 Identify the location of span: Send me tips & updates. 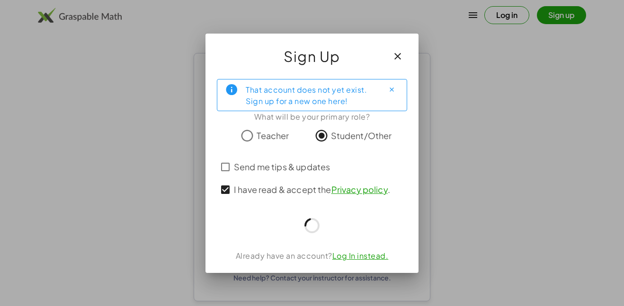
(281, 167).